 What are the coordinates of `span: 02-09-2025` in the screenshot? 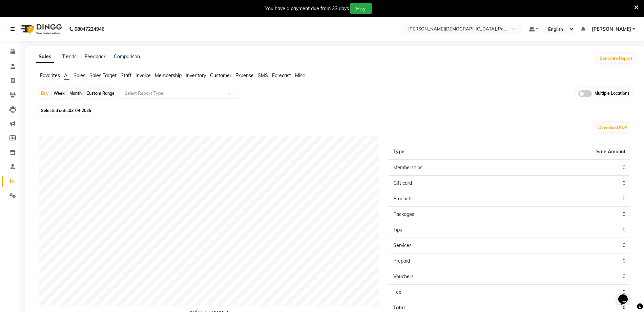 It's located at (80, 110).